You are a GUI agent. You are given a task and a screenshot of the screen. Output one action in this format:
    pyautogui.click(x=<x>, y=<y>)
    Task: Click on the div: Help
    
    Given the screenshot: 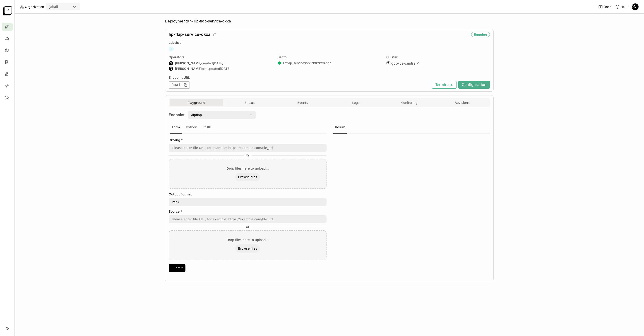 What is the action you would take?
    pyautogui.click(x=621, y=7)
    